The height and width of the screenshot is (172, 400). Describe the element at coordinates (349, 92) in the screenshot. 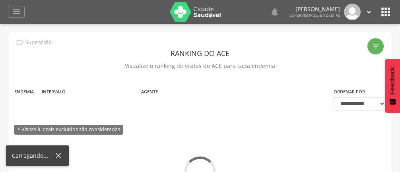

I see `label: Ordenar por` at that location.